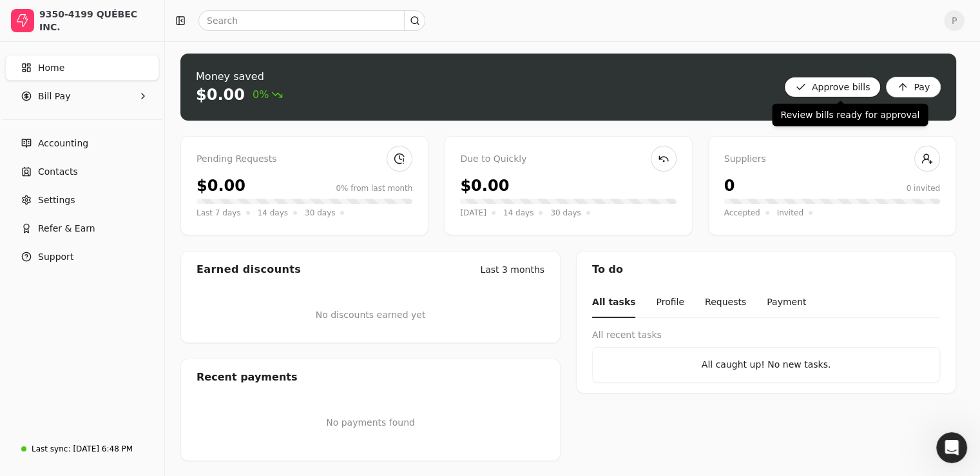 This screenshot has width=980, height=476. I want to click on div: Earned discounts, so click(249, 270).